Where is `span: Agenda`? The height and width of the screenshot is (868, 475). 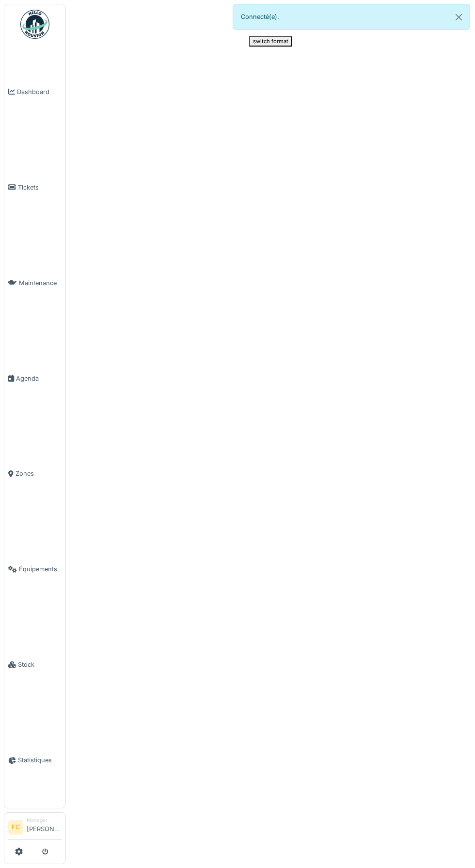
span: Agenda is located at coordinates (39, 378).